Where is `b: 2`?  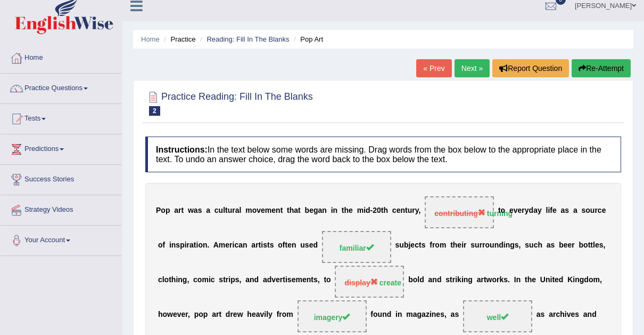 b: 2 is located at coordinates (375, 211).